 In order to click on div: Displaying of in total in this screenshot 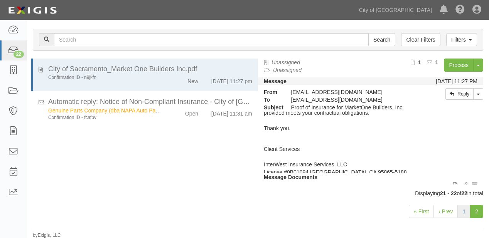, I will do `click(258, 194)`.